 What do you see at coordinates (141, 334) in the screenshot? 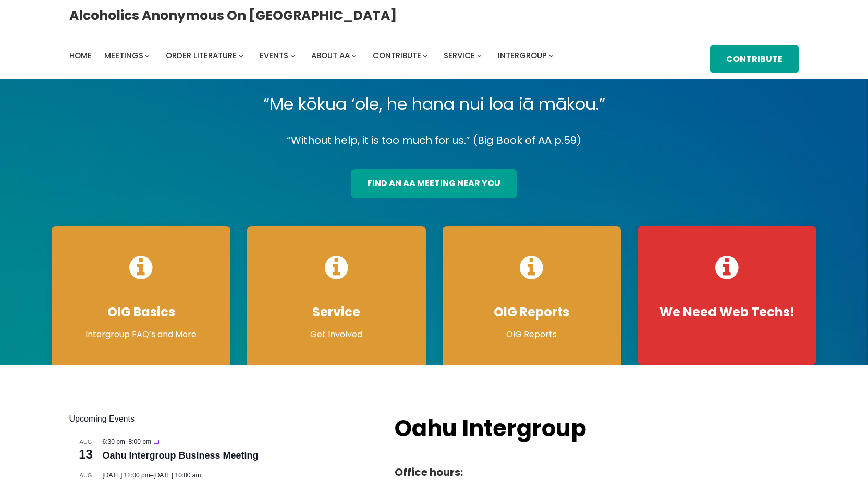
I see `p: Intergroup FAQ’s and More` at bounding box center [141, 334].